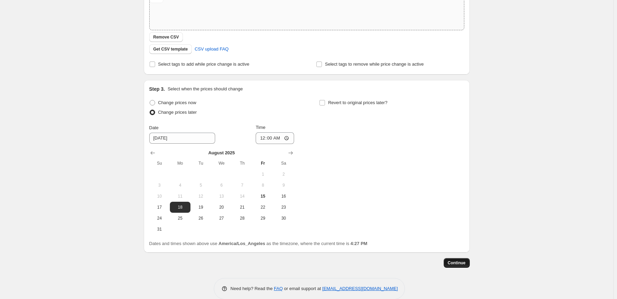 The width and height of the screenshot is (617, 299). I want to click on span: 23, so click(284, 207).